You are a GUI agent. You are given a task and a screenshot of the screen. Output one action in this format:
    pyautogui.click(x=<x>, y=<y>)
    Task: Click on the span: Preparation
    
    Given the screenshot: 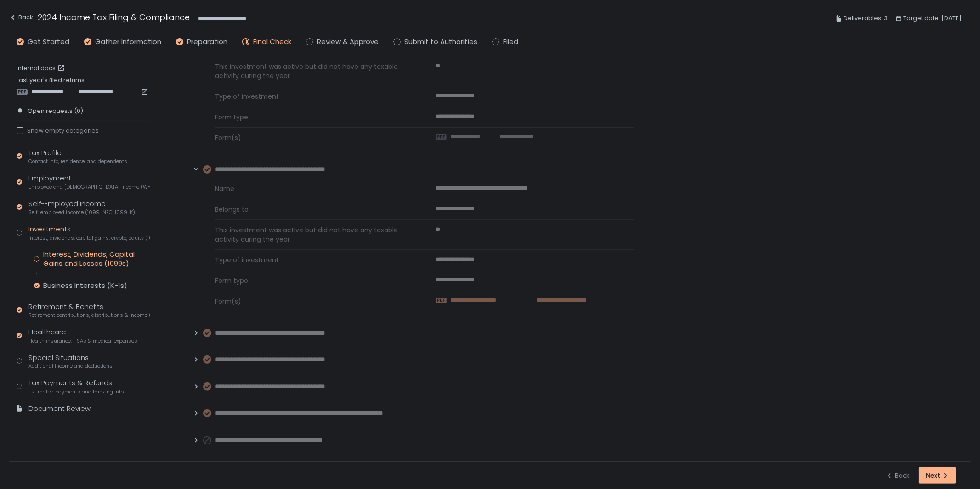 What is the action you would take?
    pyautogui.click(x=207, y=42)
    